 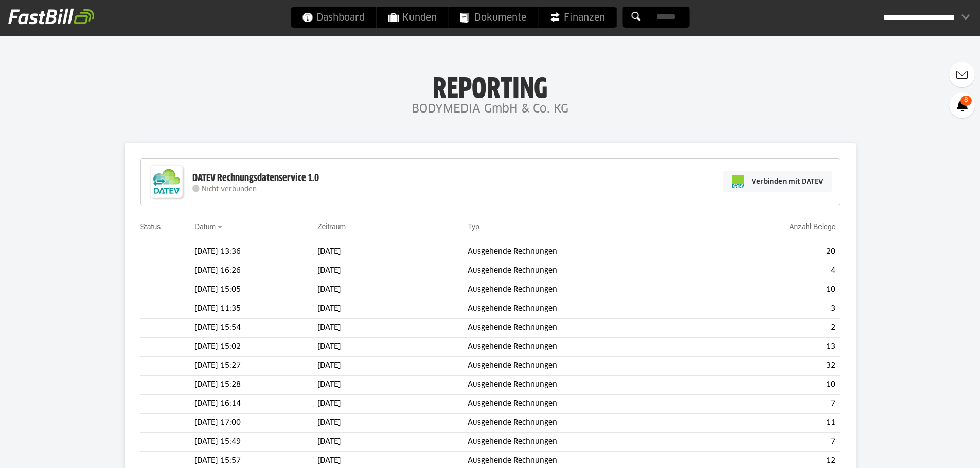 What do you see at coordinates (738, 182) in the screenshot?
I see `img: pi-datev-logo-farbig-24.svg` at bounding box center [738, 182].